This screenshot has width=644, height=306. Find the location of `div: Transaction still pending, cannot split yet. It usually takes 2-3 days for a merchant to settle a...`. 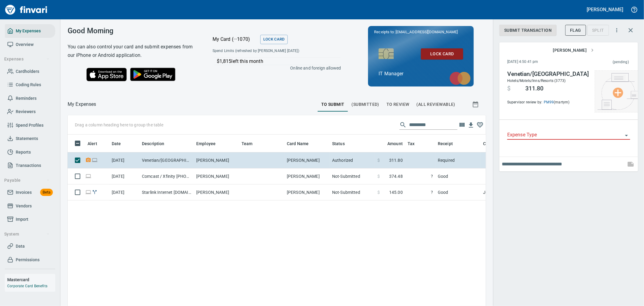

div: Transaction still pending, cannot split yet. It usually takes 2-3 days for a merchant to settle a... is located at coordinates (598, 29).